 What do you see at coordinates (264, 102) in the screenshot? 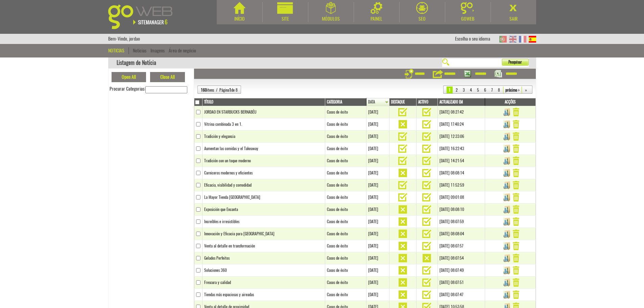
I see `a: Título` at bounding box center [264, 102].